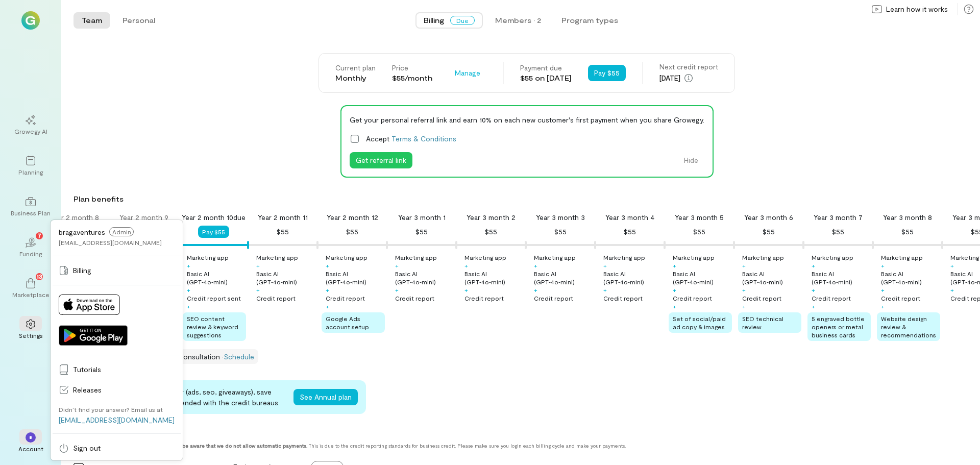 The width and height of the screenshot is (980, 465). I want to click on a: Billing, so click(116, 271).